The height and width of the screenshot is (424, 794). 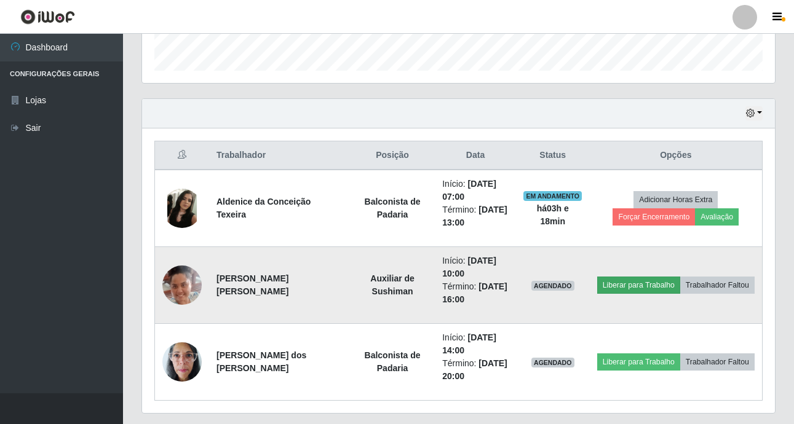 I want to click on th: Posição, so click(x=392, y=156).